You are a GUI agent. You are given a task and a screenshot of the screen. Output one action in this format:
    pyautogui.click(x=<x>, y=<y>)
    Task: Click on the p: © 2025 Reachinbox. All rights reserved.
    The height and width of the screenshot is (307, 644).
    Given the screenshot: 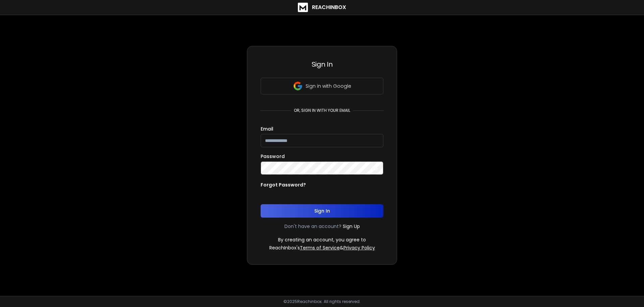 What is the action you would take?
    pyautogui.click(x=322, y=302)
    